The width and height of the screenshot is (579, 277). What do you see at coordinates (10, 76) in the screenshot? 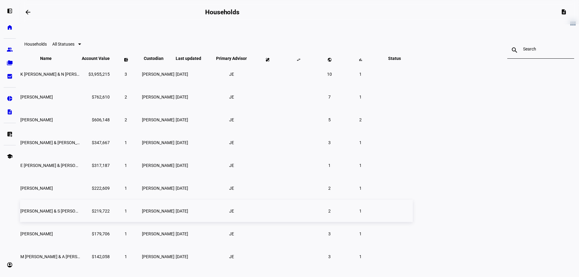
I see `eth-mat-symbol: bid_landscape` at bounding box center [10, 76].